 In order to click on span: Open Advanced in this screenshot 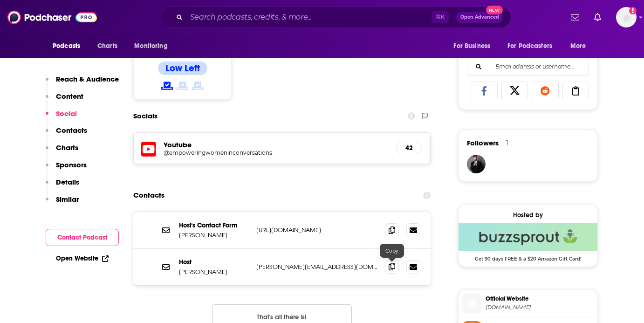, I will do `click(480, 17)`.